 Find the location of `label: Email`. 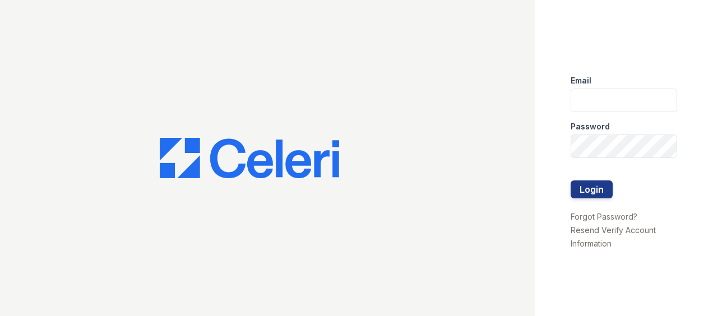

label: Email is located at coordinates (581, 81).